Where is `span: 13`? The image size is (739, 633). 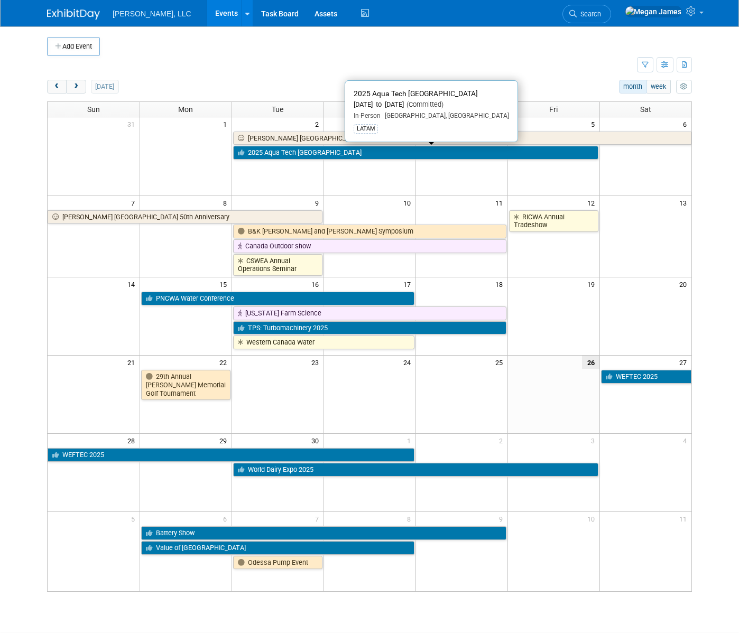
span: 13 is located at coordinates (684, 202).